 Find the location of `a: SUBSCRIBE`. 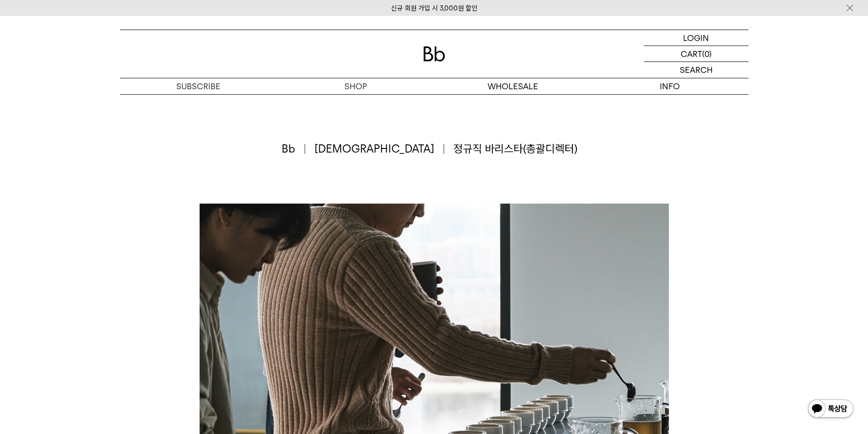

a: SUBSCRIBE is located at coordinates (198, 86).